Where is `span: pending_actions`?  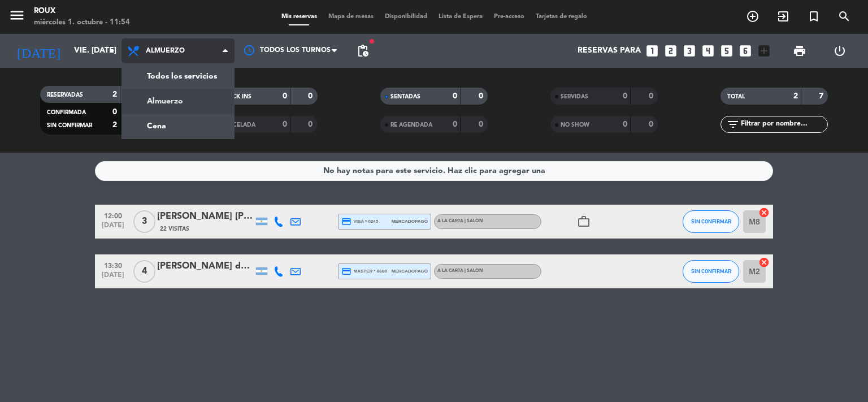 span: pending_actions is located at coordinates (363, 51).